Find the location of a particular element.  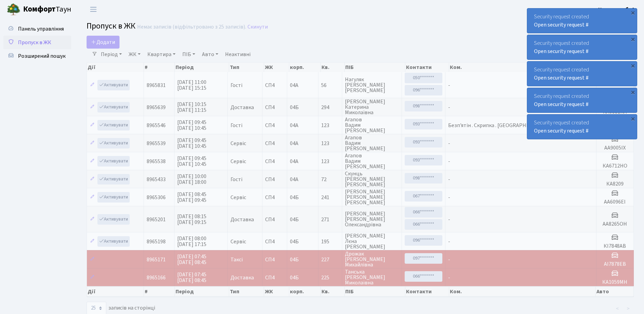

span: 72 is located at coordinates (330, 180).